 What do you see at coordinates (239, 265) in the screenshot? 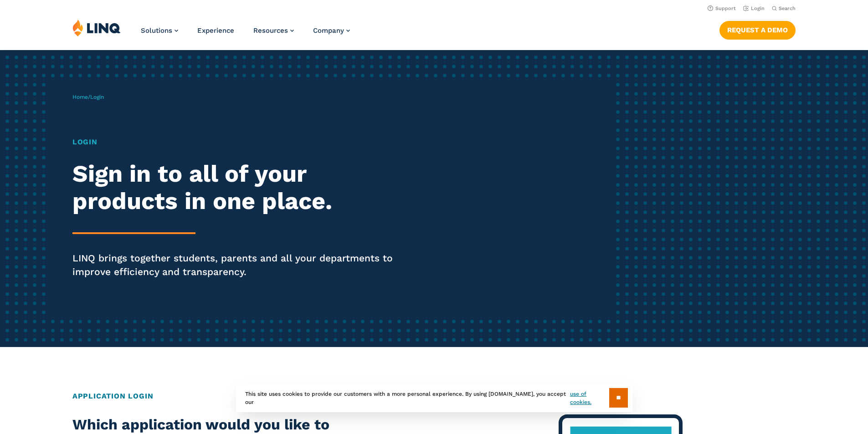
I see `p: LINQ brings together students, parents and all your departments to improve efficiency and transpa...` at bounding box center [239, 265].